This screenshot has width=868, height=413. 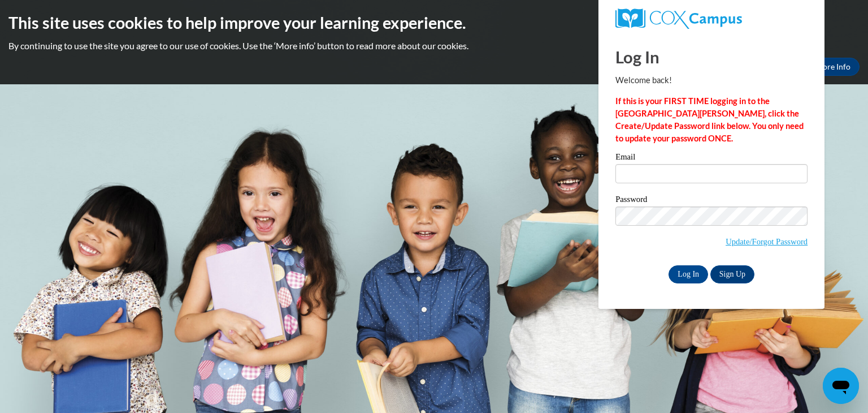 What do you see at coordinates (833, 67) in the screenshot?
I see `a: More Info` at bounding box center [833, 67].